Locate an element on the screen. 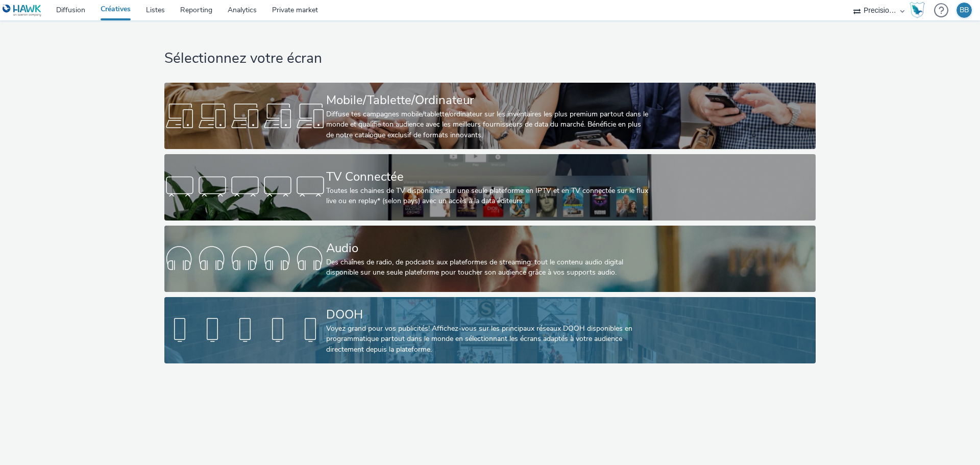  a: TV ConnectéeToutes les chaines de TV disponibles sur une seule plateforme en IPTV et en TV connec... is located at coordinates (489, 188).